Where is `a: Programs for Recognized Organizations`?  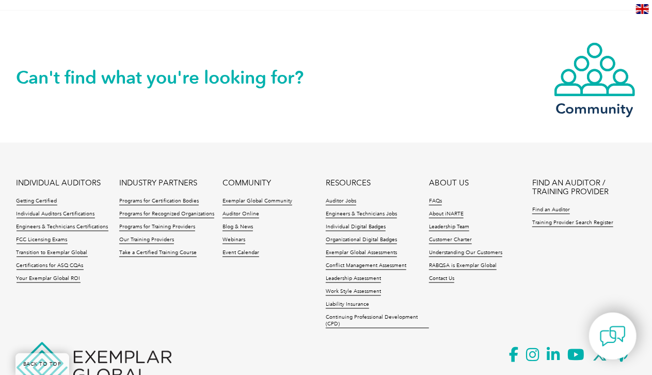 a: Programs for Recognized Organizations is located at coordinates (167, 215).